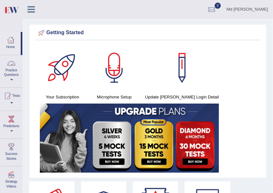 This screenshot has height=193, width=273. Describe the element at coordinates (218, 5) in the screenshot. I see `span: 0` at that location.